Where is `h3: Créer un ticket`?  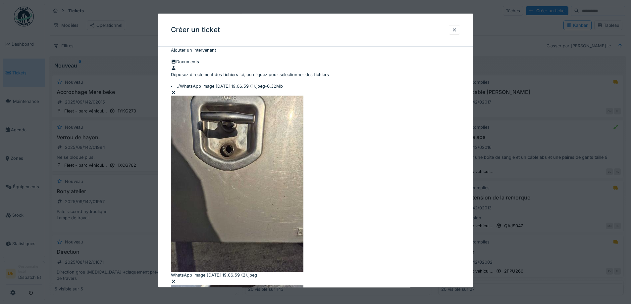
h3: Créer un ticket is located at coordinates (195, 30).